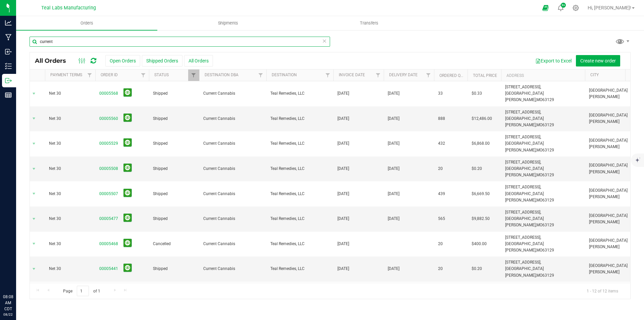 Image resolution: width=644 pixels, height=320 pixels. What do you see at coordinates (221, 75) in the screenshot?
I see `a: Destination DBA` at bounding box center [221, 75].